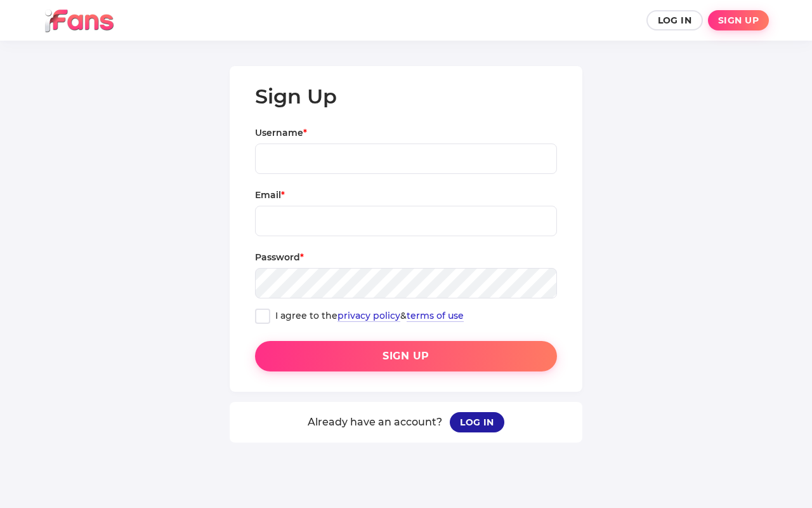 This screenshot has width=812, height=508. What do you see at coordinates (406, 133) in the screenshot?
I see `div: Username` at bounding box center [406, 133].